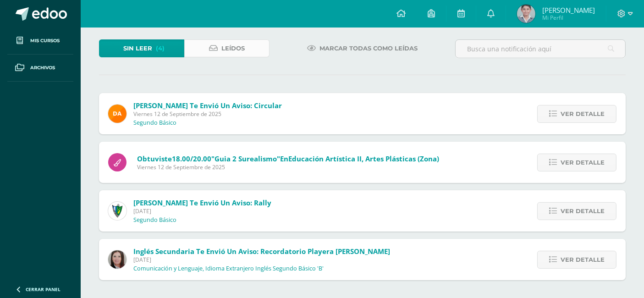  I want to click on span: Leídos, so click(233, 48).